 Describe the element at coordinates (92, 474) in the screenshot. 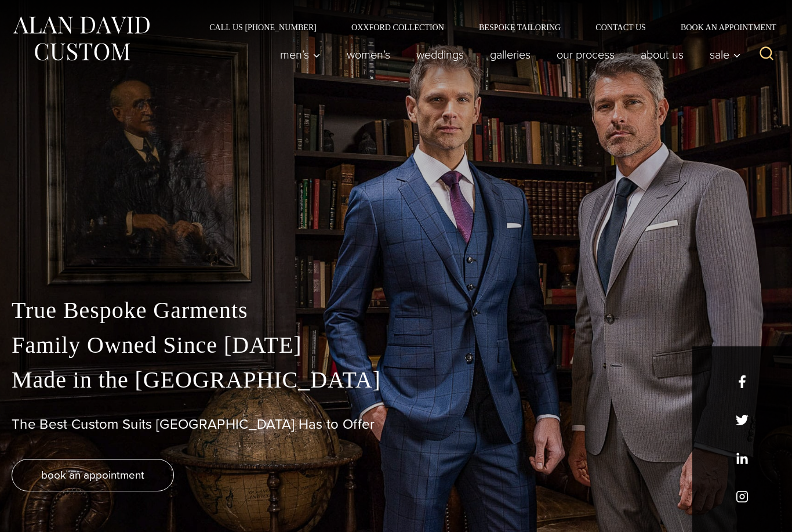

I see `span: book an appointment` at that location.